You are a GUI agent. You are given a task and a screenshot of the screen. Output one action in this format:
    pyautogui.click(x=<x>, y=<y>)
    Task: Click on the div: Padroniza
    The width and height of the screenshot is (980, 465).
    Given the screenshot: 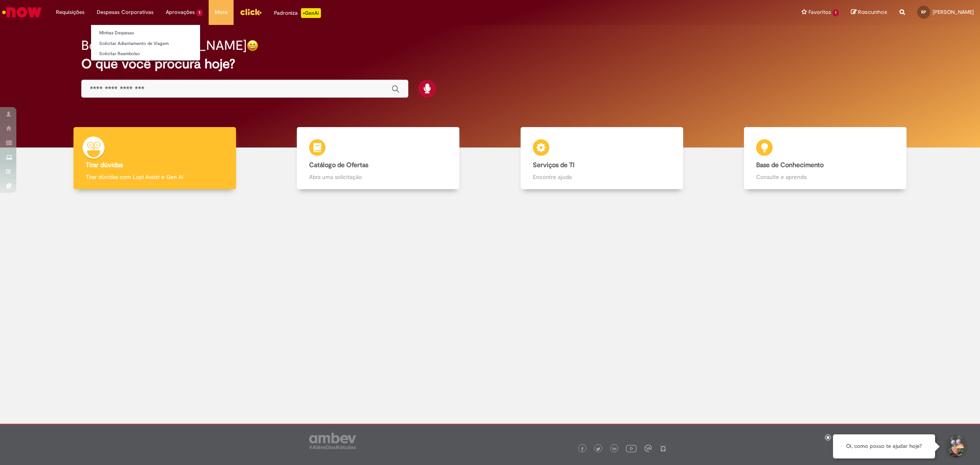 What is the action you would take?
    pyautogui.click(x=298, y=13)
    